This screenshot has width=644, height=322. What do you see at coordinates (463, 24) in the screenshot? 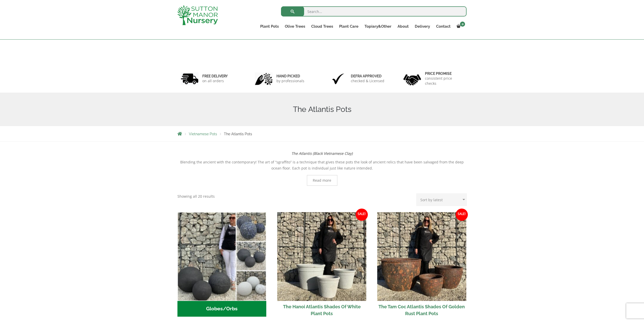
I see `span: 0` at bounding box center [463, 24].